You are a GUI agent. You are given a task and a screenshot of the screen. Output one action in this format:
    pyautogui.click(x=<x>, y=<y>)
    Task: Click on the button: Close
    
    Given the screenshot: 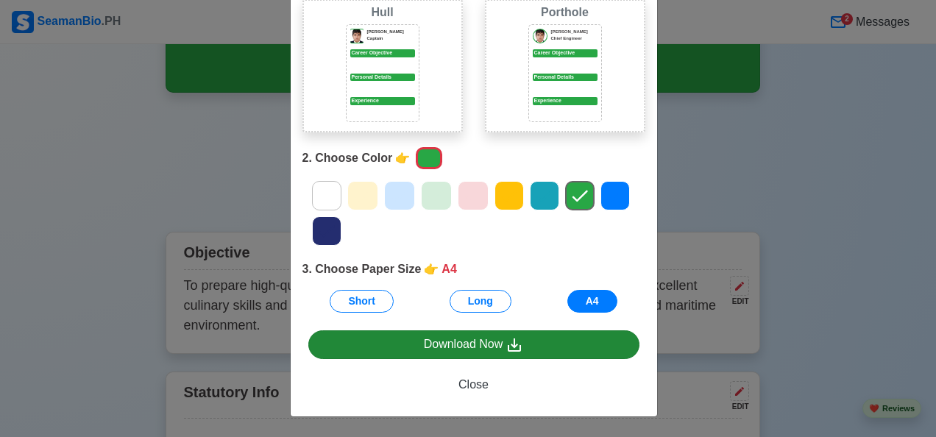 What is the action you would take?
    pyautogui.click(x=474, y=385)
    